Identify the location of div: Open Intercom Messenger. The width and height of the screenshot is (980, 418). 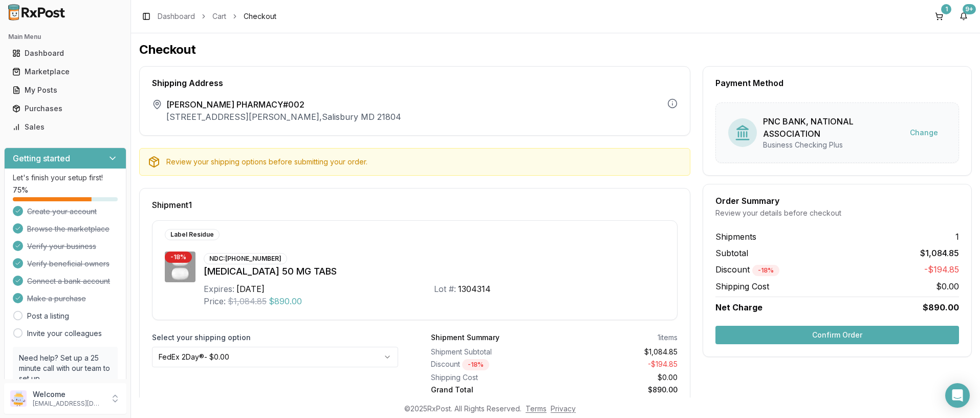
(957, 395).